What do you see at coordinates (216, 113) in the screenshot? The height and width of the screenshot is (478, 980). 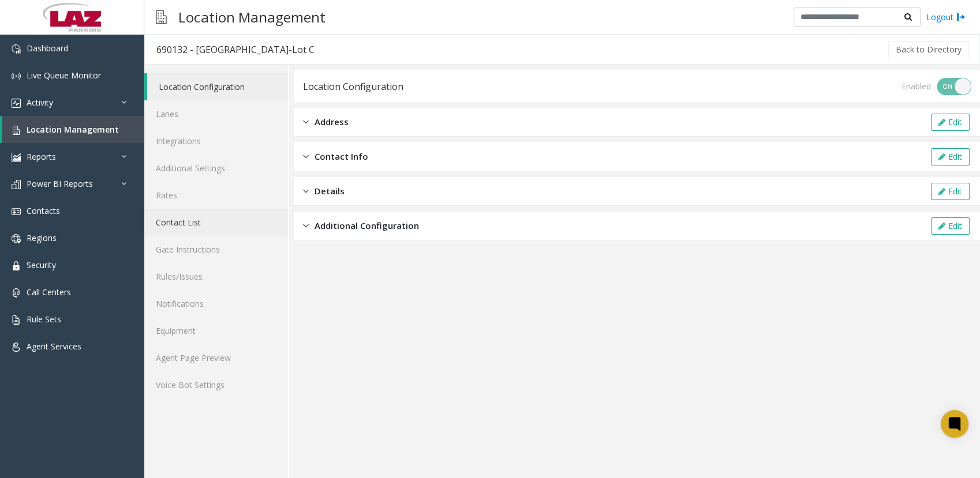 I see `a: Lanes` at bounding box center [216, 113].